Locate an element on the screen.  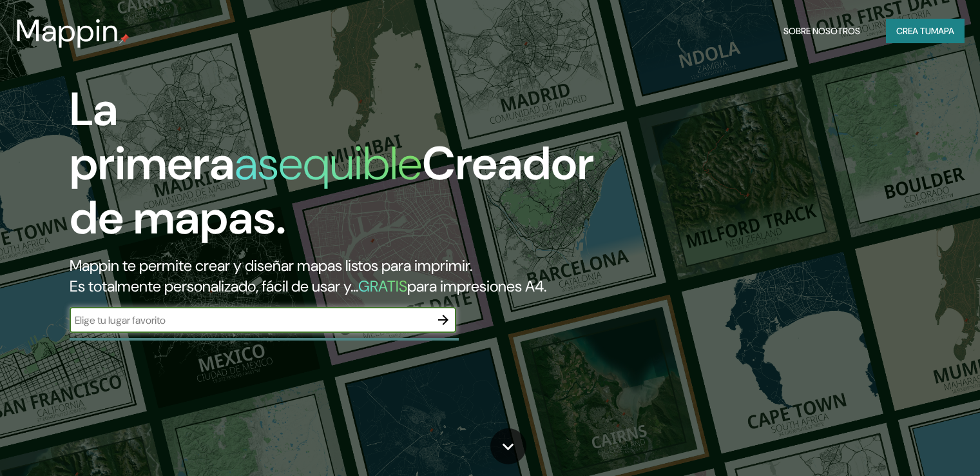
font: Crea tu is located at coordinates (914, 31).